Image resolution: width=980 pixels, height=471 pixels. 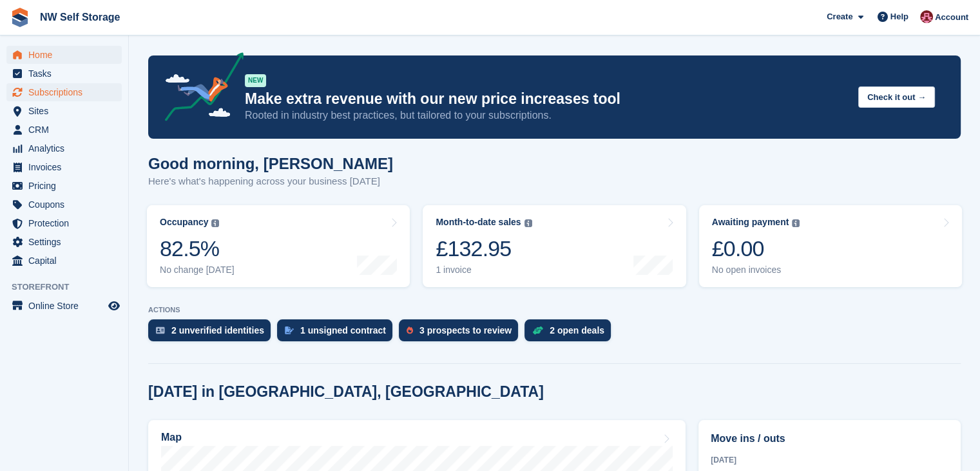 What do you see at coordinates (171, 437) in the screenshot?
I see `h2: Map` at bounding box center [171, 437].